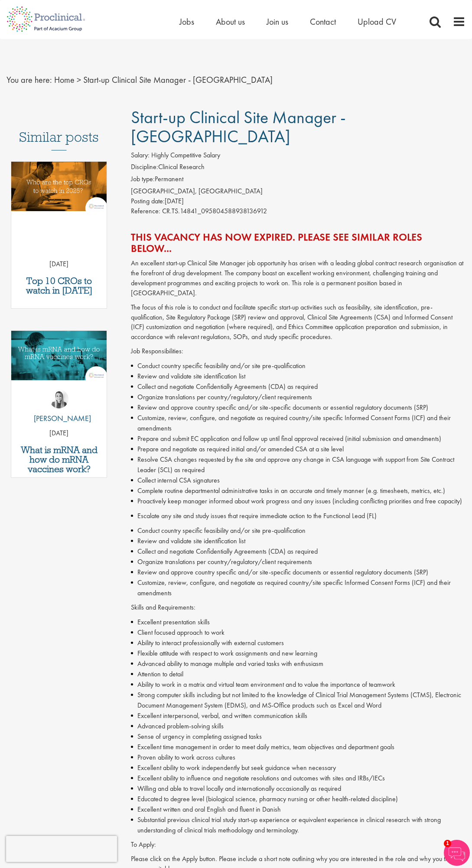 The width and height of the screenshot is (472, 868). What do you see at coordinates (59, 459) in the screenshot?
I see `a: What is mRNA and how do mRNA vaccines work?` at bounding box center [59, 459].